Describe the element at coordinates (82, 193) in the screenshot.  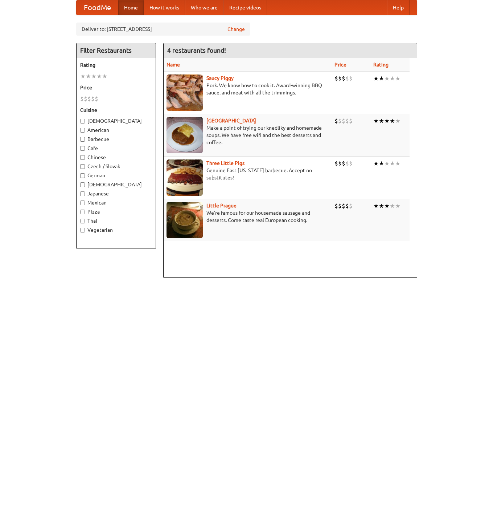
I see `input: Japanese` at that location.